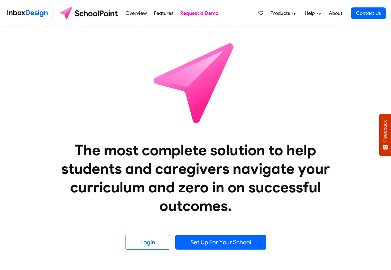 The height and width of the screenshot is (270, 391). Describe the element at coordinates (284, 13) in the screenshot. I see `a: Products` at that location.